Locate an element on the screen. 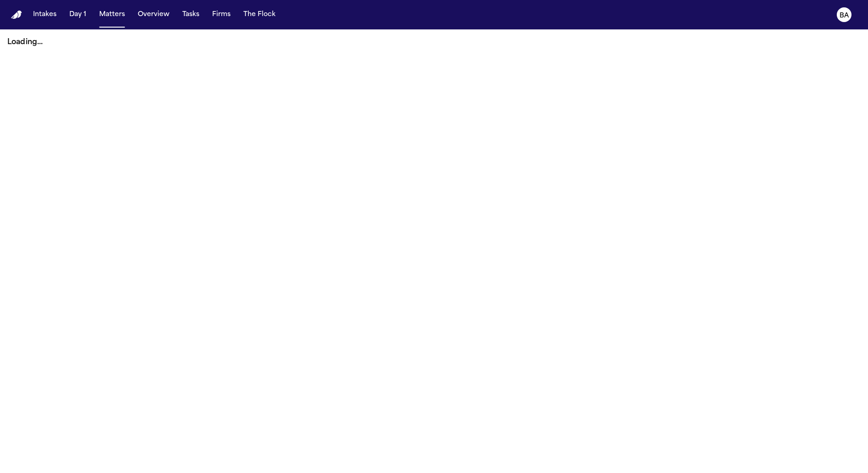 This screenshot has height=473, width=868. button: The Flock is located at coordinates (260, 15).